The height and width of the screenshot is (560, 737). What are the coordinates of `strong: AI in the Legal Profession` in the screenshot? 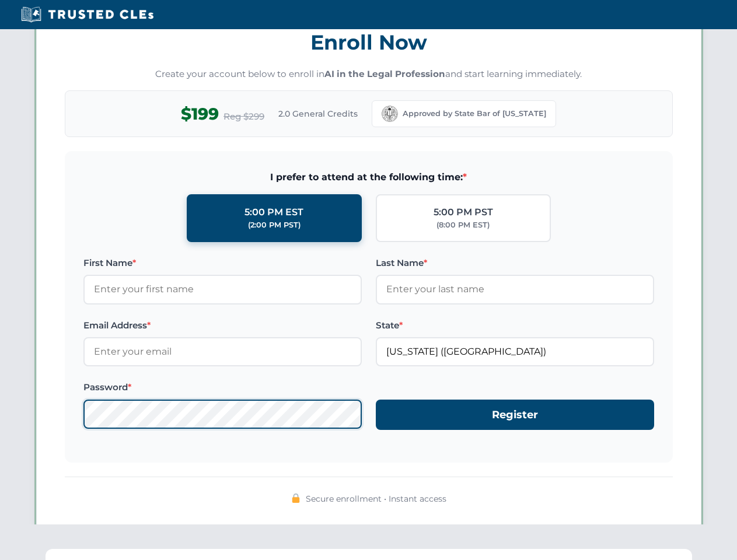 It's located at (384, 74).